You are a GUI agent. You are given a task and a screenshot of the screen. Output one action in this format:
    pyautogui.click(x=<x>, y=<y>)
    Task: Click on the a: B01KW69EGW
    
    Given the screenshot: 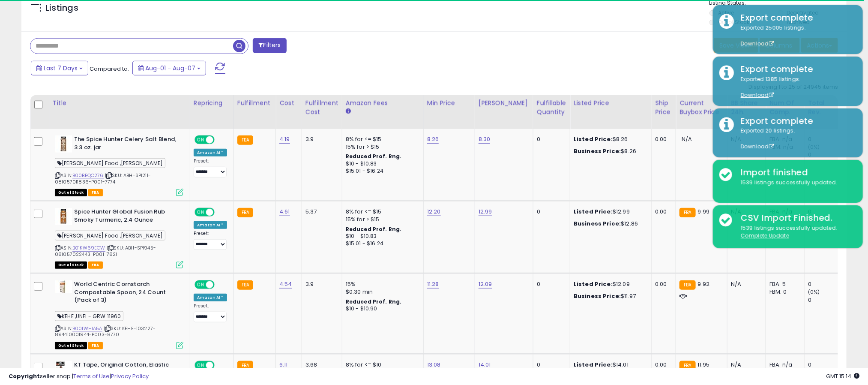 What is the action you would take?
    pyautogui.click(x=89, y=248)
    